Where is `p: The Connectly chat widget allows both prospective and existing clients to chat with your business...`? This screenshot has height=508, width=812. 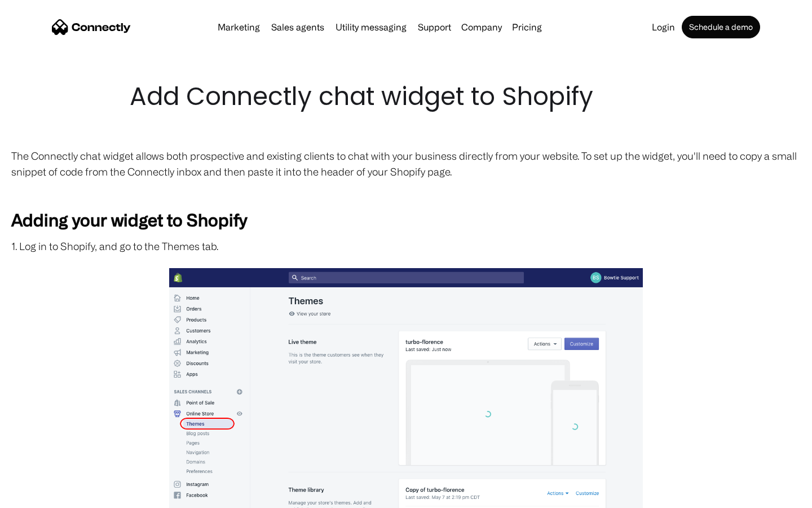 p: The Connectly chat widget allows both prospective and existing clients to chat with your business... is located at coordinates (406, 163).